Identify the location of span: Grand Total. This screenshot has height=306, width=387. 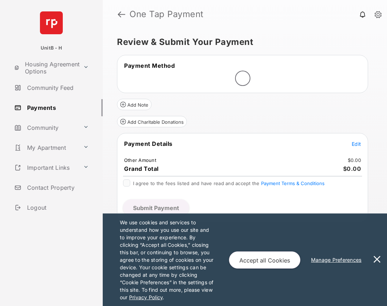
(141, 169).